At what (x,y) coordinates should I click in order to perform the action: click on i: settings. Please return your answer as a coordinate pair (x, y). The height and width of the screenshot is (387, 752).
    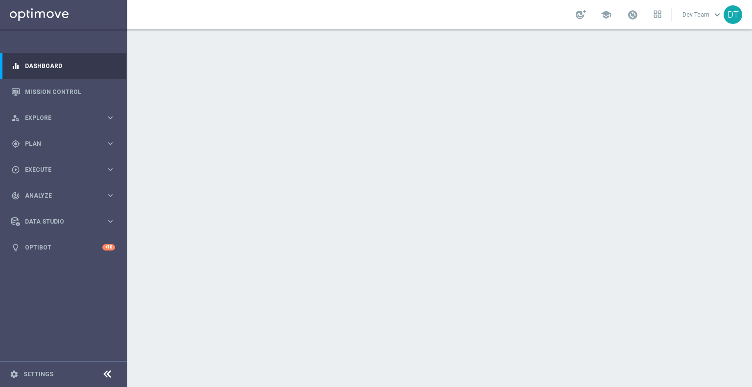
    Looking at the image, I should click on (14, 375).